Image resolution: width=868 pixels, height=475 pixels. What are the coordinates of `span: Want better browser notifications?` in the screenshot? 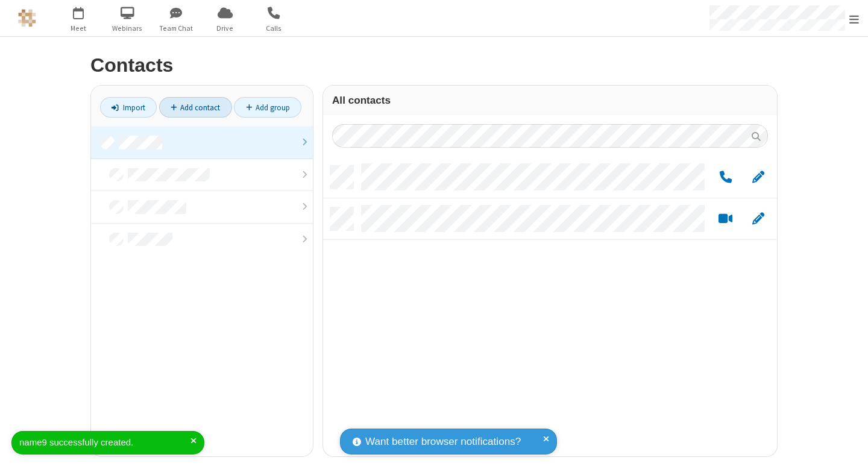 It's located at (443, 442).